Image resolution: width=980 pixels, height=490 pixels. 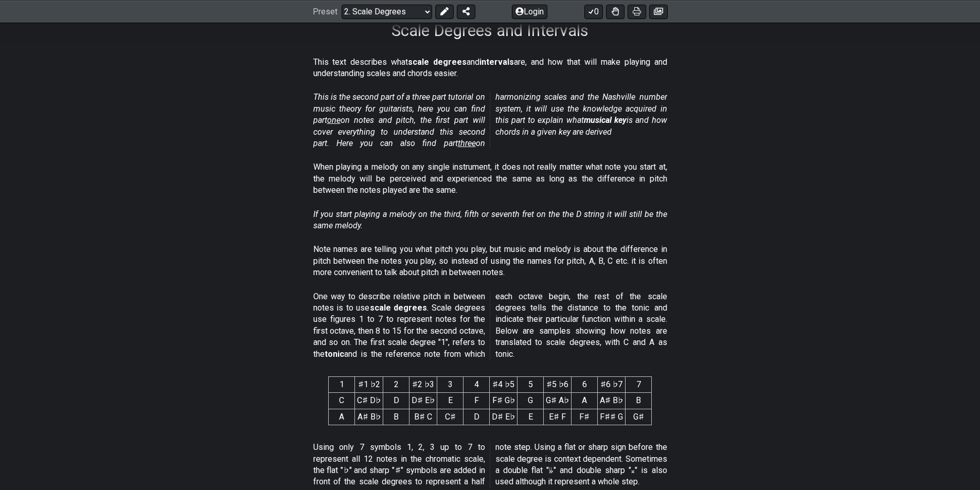 What do you see at coordinates (387, 11) in the screenshot?
I see `select: Preset` at bounding box center [387, 11].